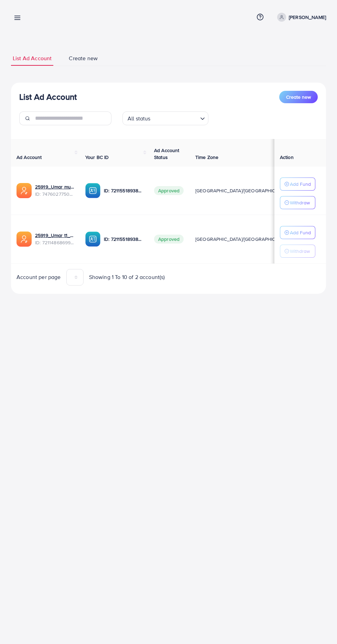  Describe the element at coordinates (127, 277) in the screenshot. I see `span: Showing 1 To 10 of 2 account(s)` at that location.